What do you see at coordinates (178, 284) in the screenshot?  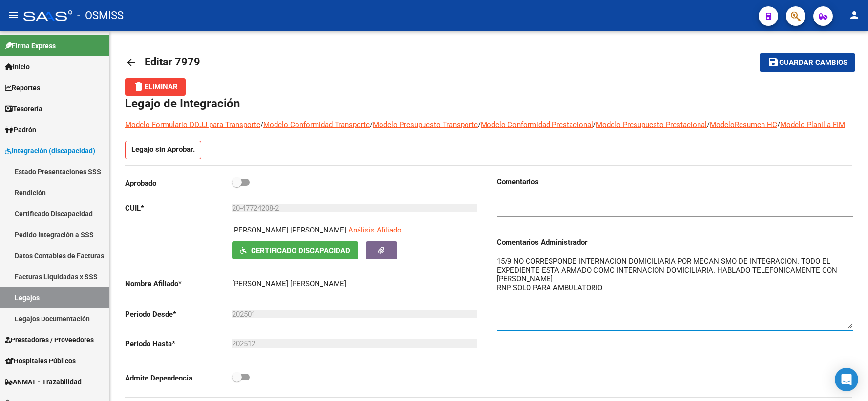 I see `p: Nombre Afiliado` at bounding box center [178, 284].